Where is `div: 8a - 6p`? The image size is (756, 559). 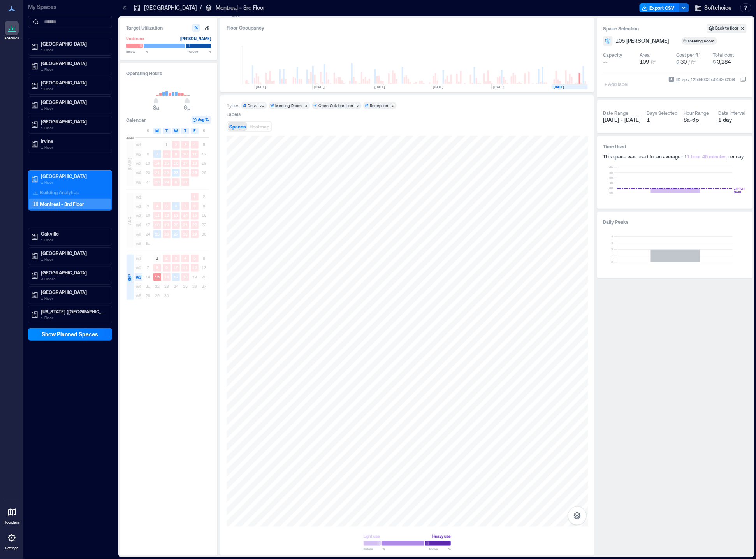 div: 8a - 6p is located at coordinates (698, 120).